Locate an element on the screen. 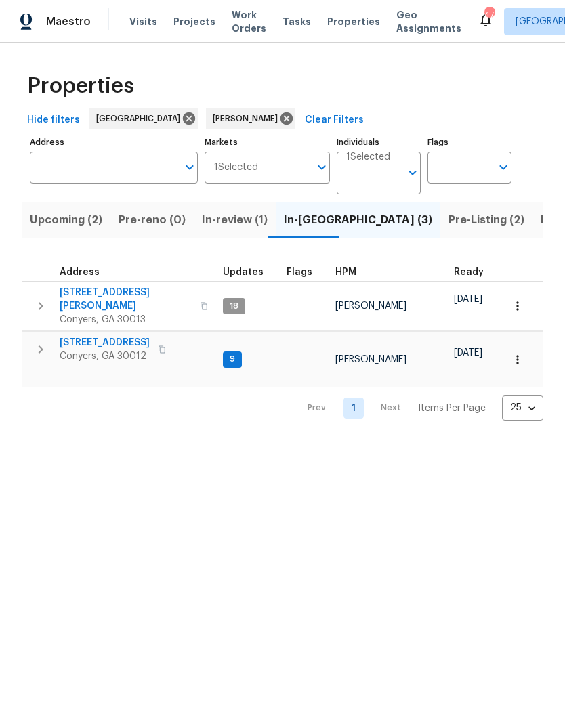 Image resolution: width=565 pixels, height=728 pixels. span: Conyers, GA 30013 is located at coordinates (126, 320).